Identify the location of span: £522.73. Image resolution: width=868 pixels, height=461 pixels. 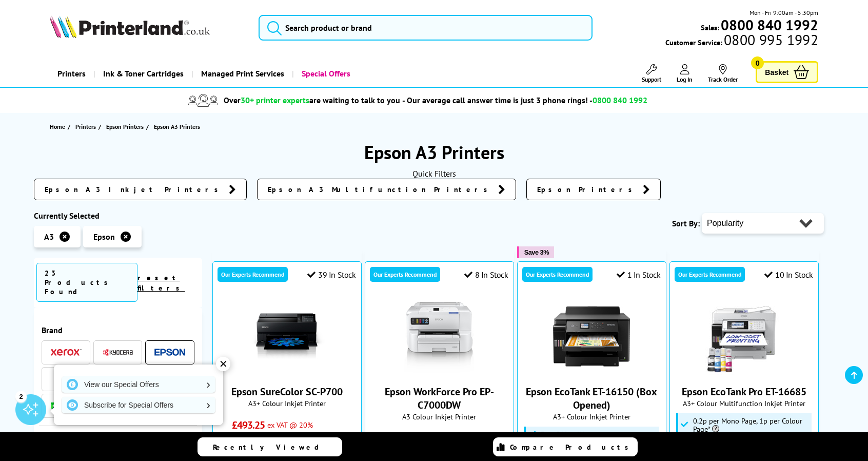
(401, 438).